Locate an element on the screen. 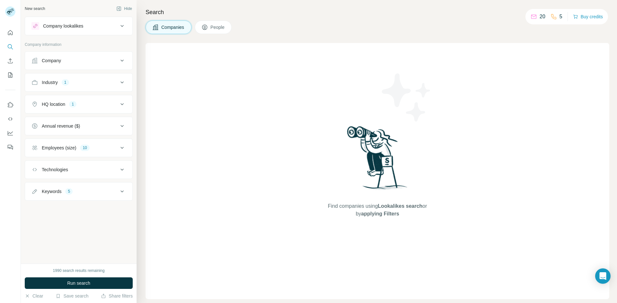  p: Company information is located at coordinates (79, 45).